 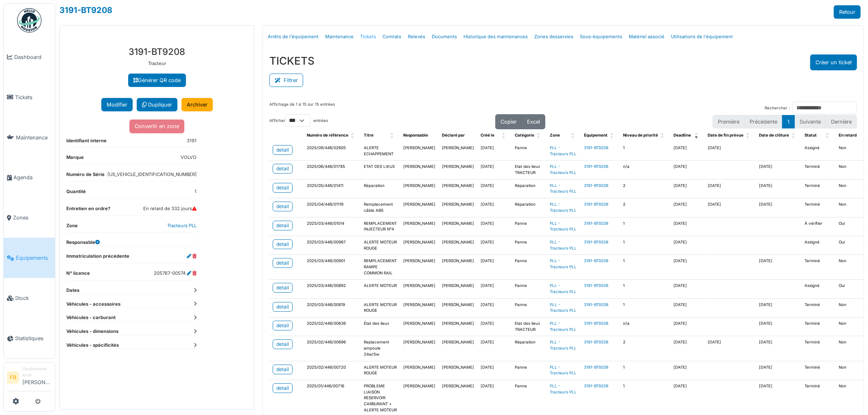 I want to click on span: Deadline: Activate to remove sorting, so click(x=697, y=135).